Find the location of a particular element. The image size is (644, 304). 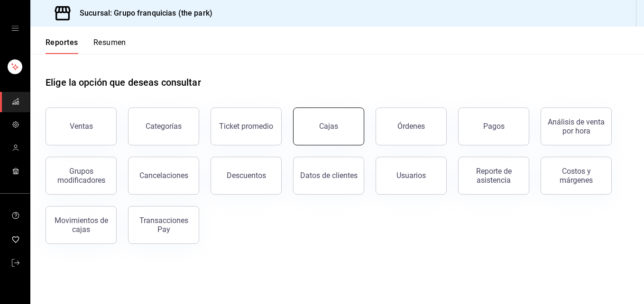

button: Cancelaciones is located at coordinates (163, 175).